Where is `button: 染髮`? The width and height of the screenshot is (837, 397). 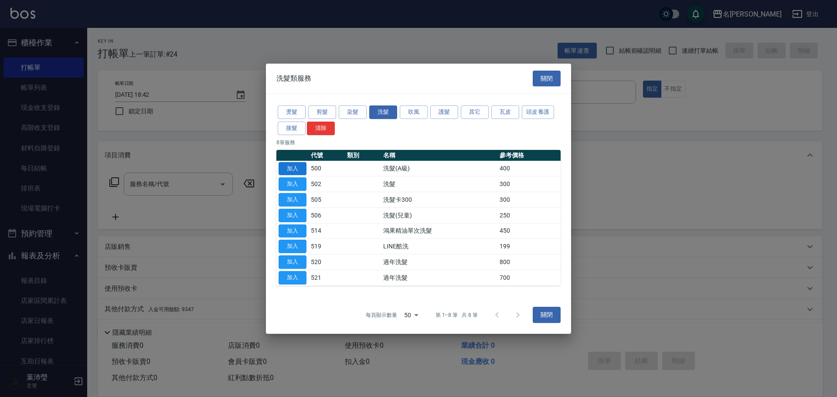
button: 染髮 is located at coordinates (353, 112).